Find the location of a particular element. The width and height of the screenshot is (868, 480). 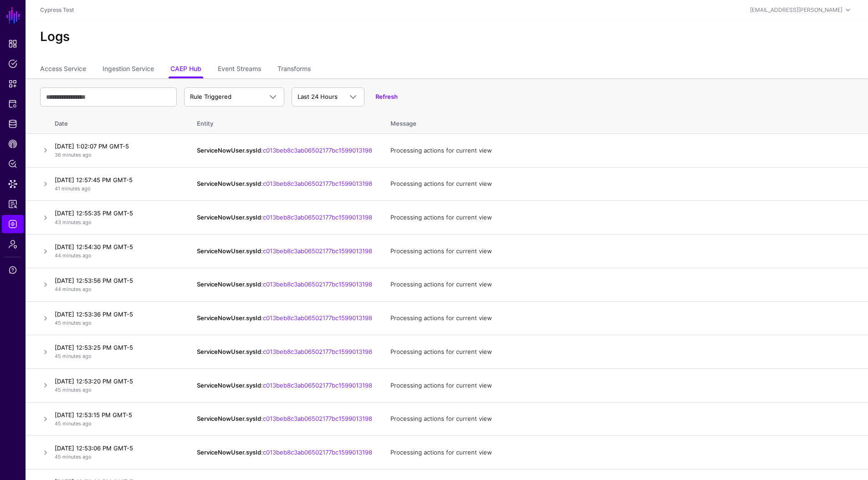

th: Date is located at coordinates (119, 122).